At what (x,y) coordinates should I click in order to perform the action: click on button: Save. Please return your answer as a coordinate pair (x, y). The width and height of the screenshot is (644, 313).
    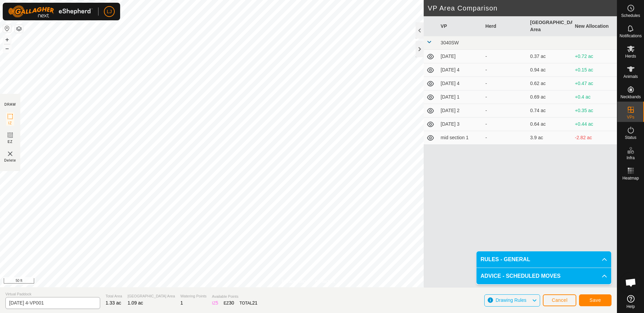
    Looking at the image, I should click on (595, 300).